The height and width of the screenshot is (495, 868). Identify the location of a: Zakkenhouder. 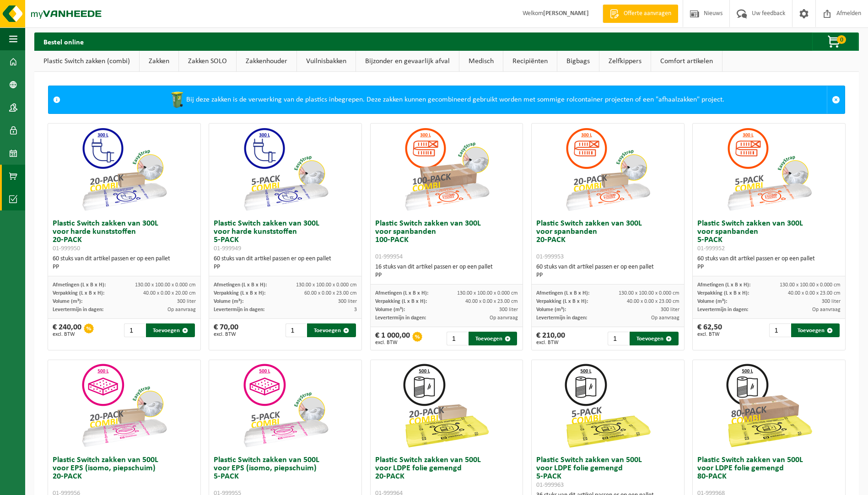
(266, 61).